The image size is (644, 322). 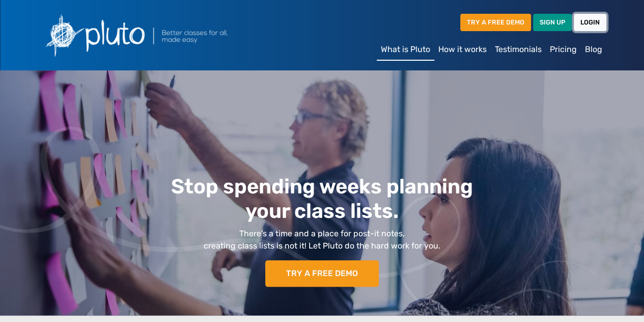 I want to click on a: SIGN UP, so click(x=552, y=22).